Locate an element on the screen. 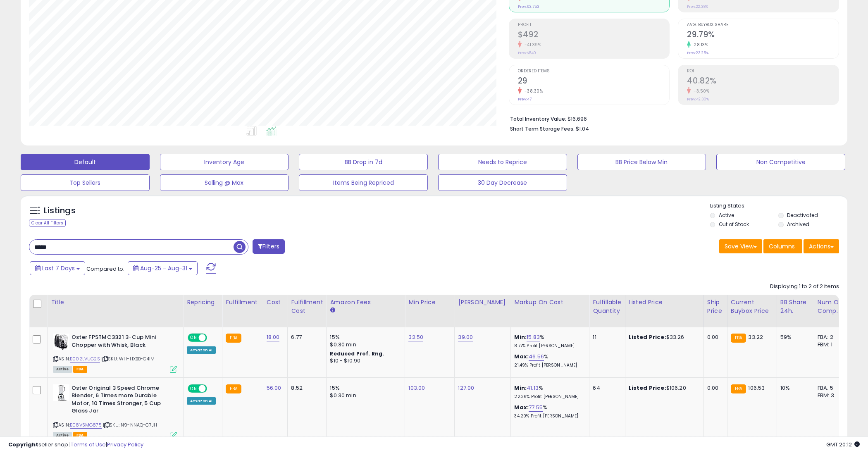  span: 106.53 is located at coordinates (756, 388).